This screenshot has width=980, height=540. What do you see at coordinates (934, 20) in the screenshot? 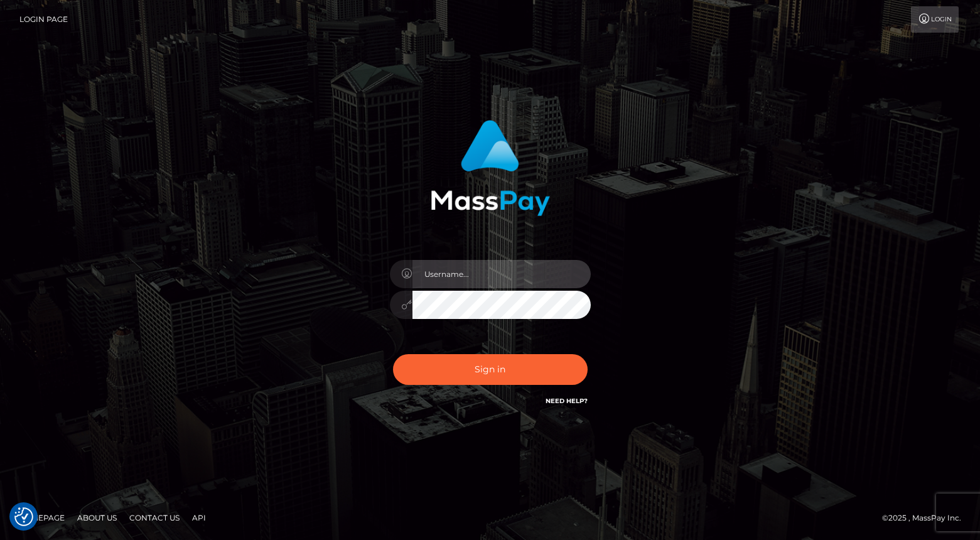
I see `a: Login` at bounding box center [934, 20].